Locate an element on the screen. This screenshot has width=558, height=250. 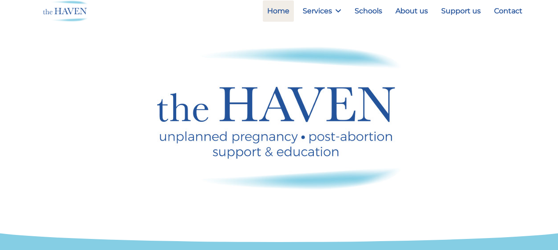
a: Schools is located at coordinates (368, 11).